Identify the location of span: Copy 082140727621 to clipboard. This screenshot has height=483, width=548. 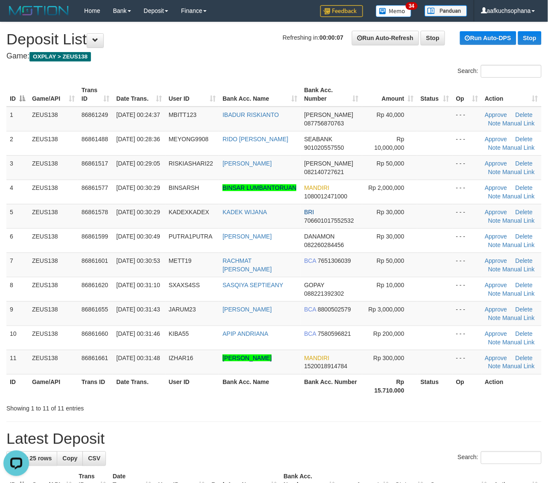
(324, 172).